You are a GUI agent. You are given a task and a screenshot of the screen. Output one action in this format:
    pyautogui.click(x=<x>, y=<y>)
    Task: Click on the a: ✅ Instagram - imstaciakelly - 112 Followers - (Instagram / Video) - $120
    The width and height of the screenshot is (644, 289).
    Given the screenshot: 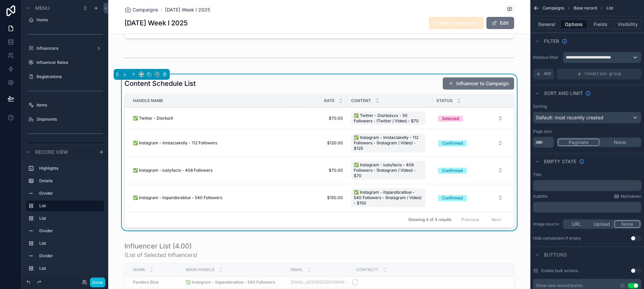 What is the action you would take?
    pyautogui.click(x=390, y=143)
    